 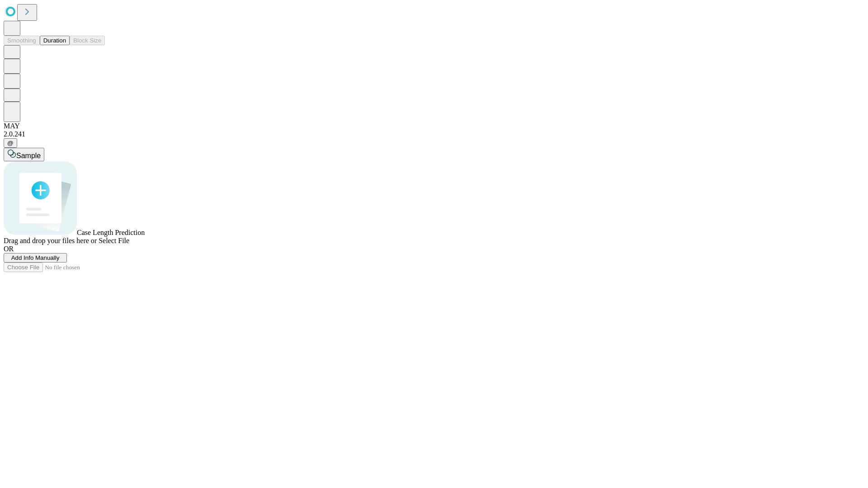 I want to click on button: Block Size, so click(x=87, y=40).